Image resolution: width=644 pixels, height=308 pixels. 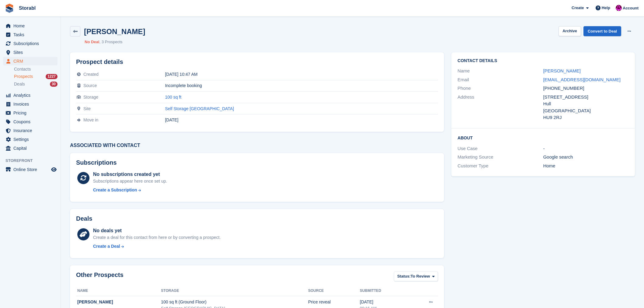 What do you see at coordinates (91, 120) in the screenshot?
I see `span: Move in` at bounding box center [91, 120].